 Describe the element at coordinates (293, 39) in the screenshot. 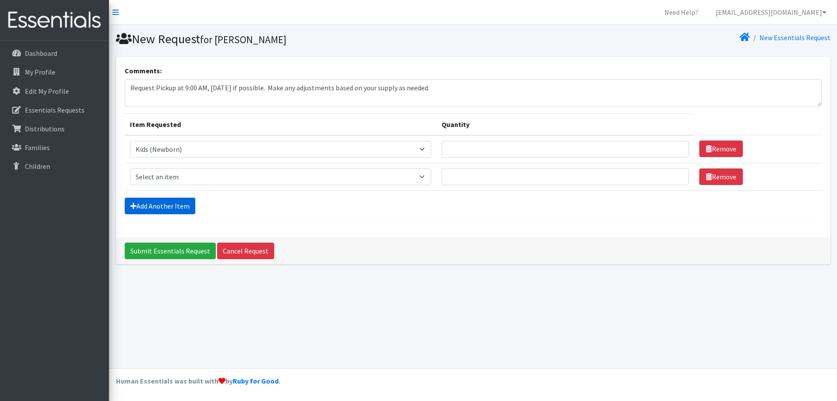

I see `h1: New Request` at that location.